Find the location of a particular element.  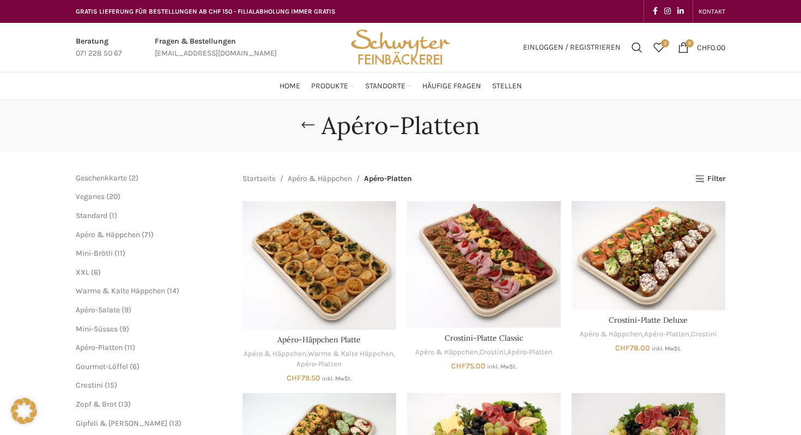

a: 3 is located at coordinates (659, 47).